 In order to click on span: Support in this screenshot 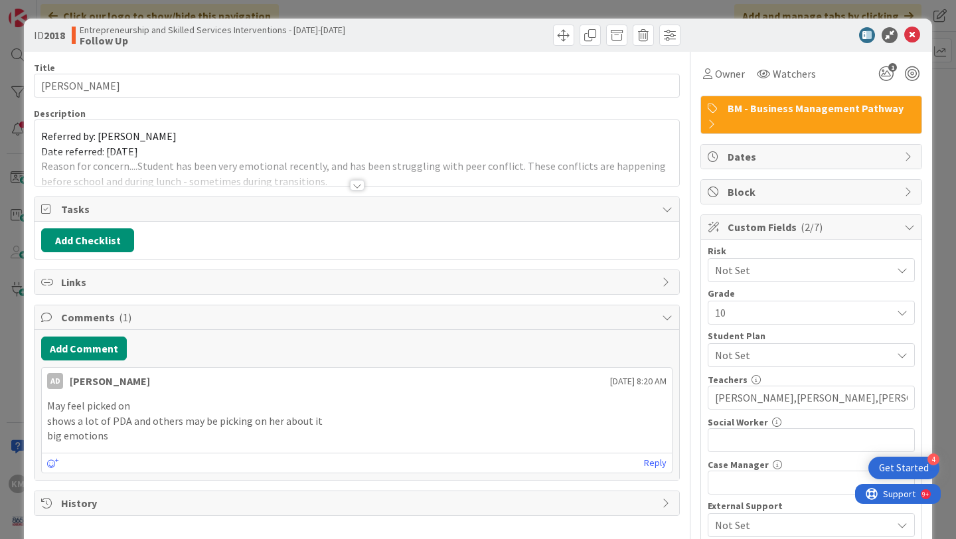, I will do `click(44, 10)`.